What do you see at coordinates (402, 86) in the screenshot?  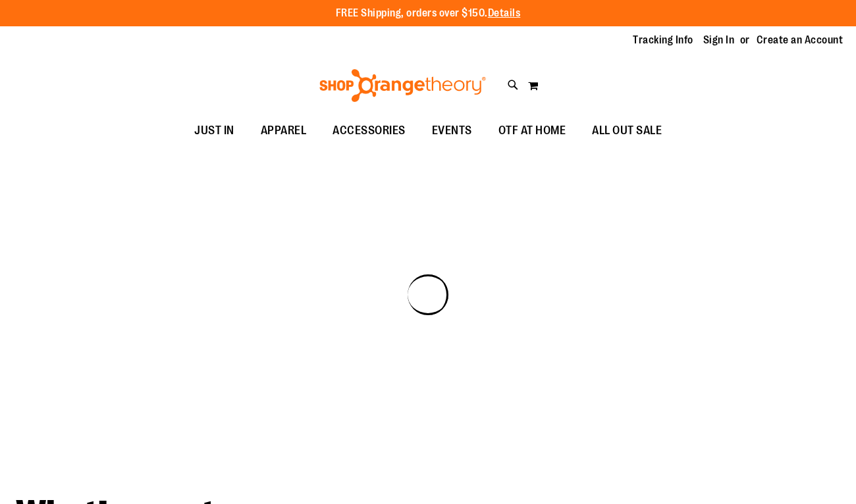 I see `img: Shop Orangetheory` at bounding box center [402, 86].